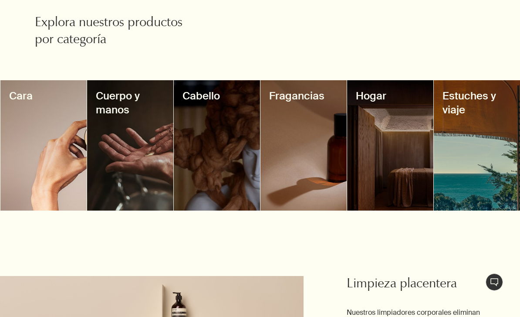 This screenshot has height=317, width=520. Describe the element at coordinates (494, 282) in the screenshot. I see `button: Chat en direct` at that location.